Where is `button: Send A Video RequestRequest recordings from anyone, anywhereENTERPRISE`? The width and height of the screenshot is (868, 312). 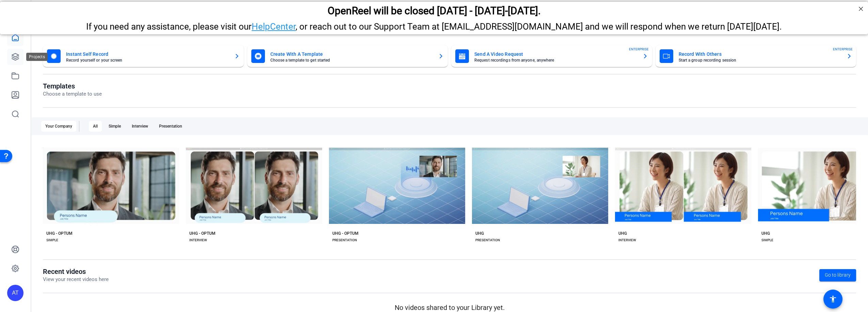 button: Send A Video RequestRequest recordings from anyone, anywhereENTERPRISE is located at coordinates (552, 56).